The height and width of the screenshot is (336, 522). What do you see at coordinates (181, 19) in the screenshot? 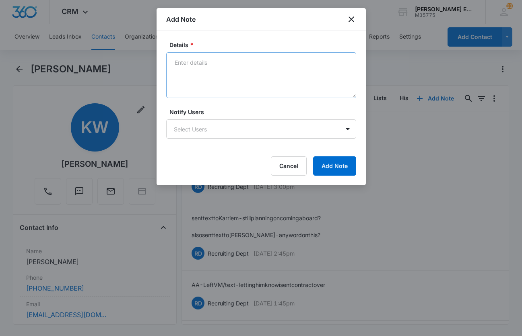
I see `h1: Add Note` at bounding box center [181, 19].